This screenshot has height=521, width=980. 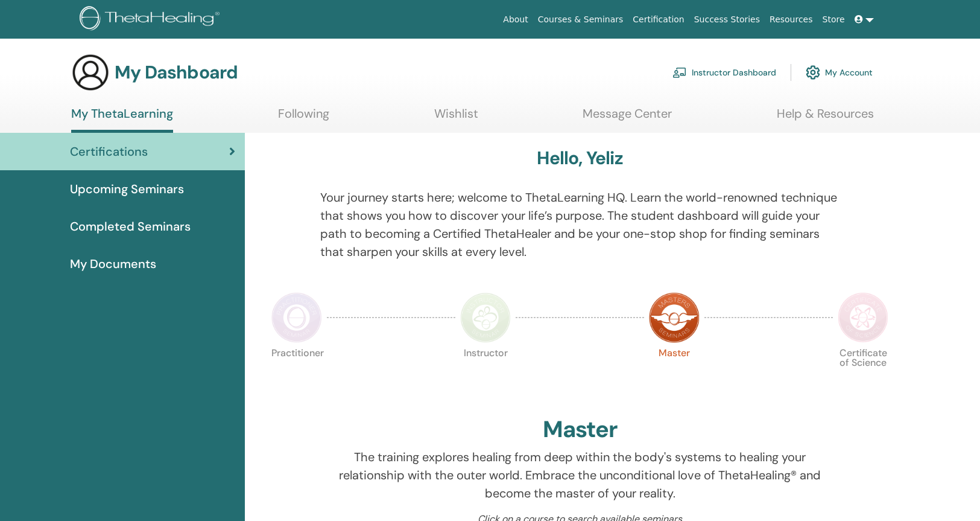 What do you see at coordinates (113, 263) in the screenshot?
I see `span: My Documents` at bounding box center [113, 263].